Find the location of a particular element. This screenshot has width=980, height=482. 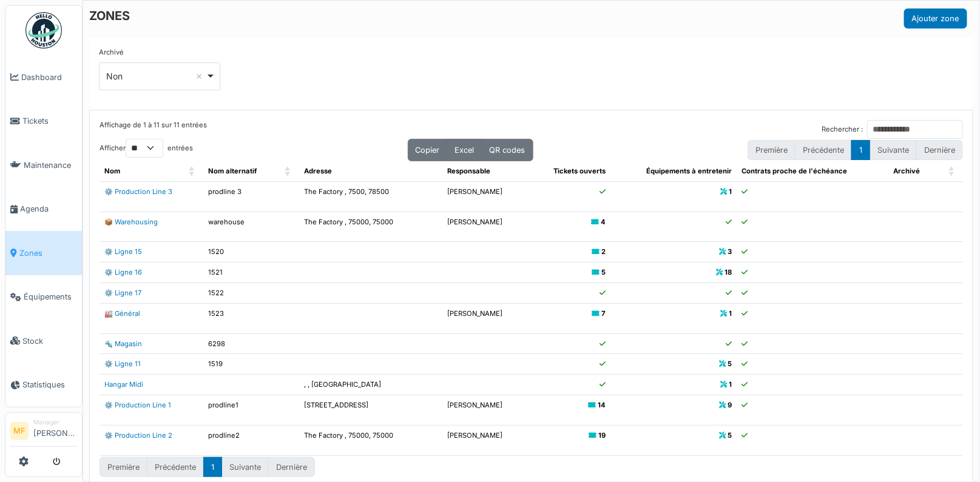

a: Hangar Midi is located at coordinates (124, 384).